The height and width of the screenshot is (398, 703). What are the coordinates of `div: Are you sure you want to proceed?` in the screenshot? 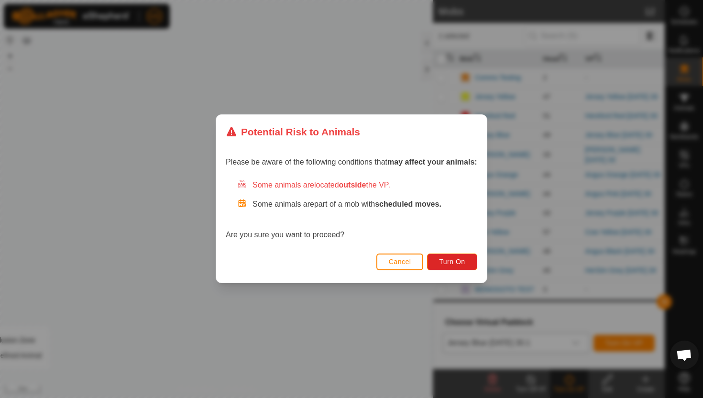 It's located at (351, 210).